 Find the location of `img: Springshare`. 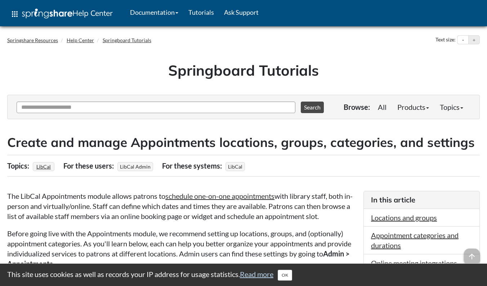

img: Springshare is located at coordinates (47, 13).